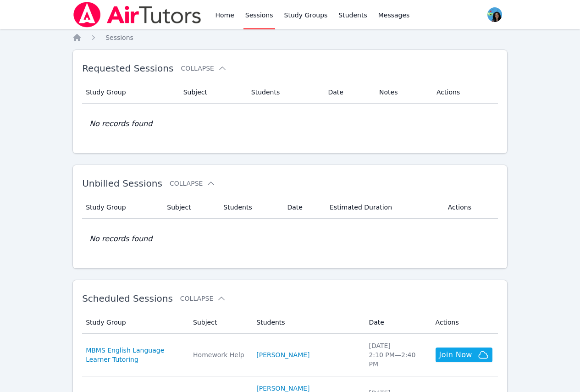  What do you see at coordinates (464, 355) in the screenshot?
I see `button: Join Now` at bounding box center [464, 355].